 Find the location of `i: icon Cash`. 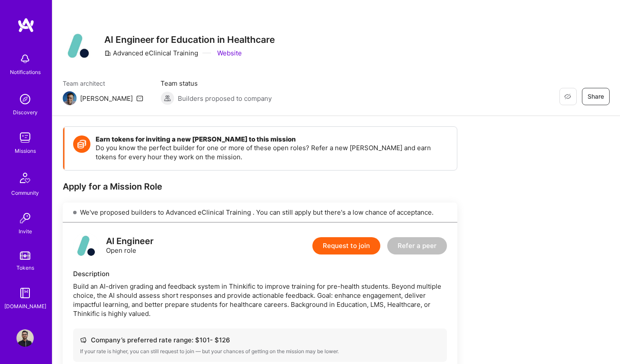

i: icon Cash is located at coordinates (83, 340).